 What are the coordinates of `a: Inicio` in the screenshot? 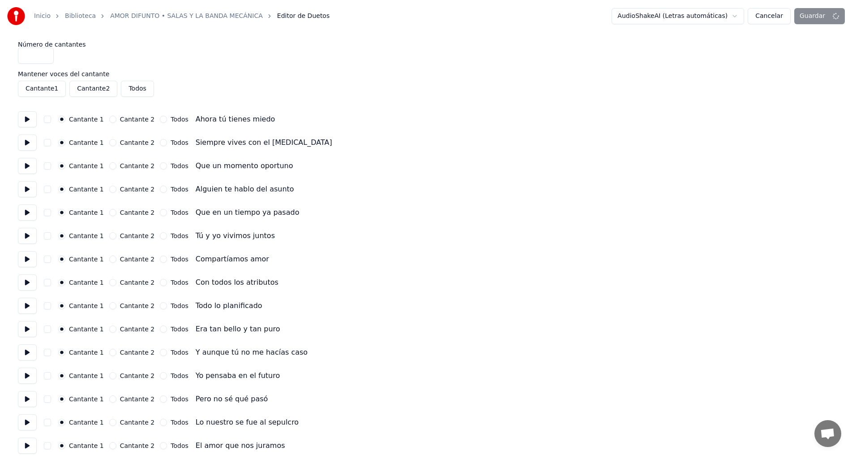 It's located at (42, 16).